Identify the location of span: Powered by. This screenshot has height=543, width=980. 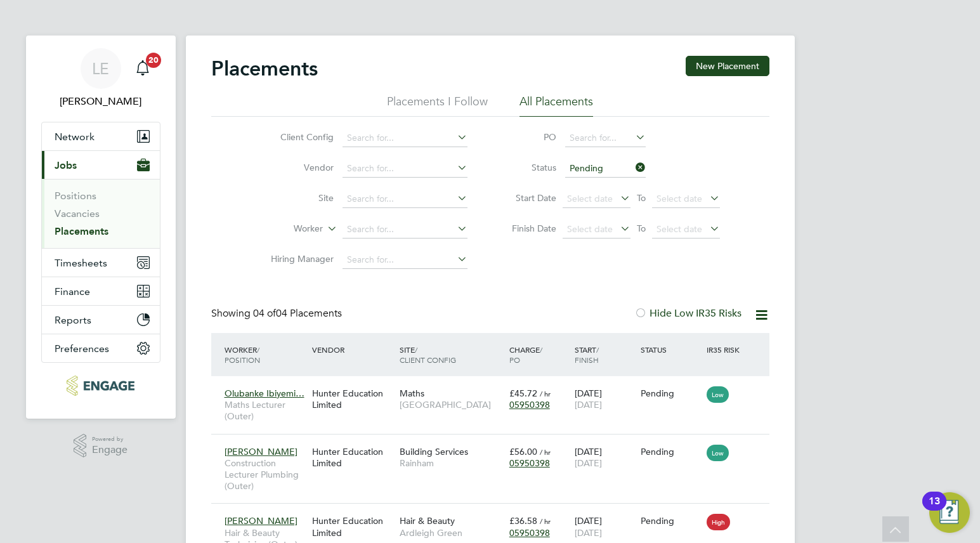
(110, 439).